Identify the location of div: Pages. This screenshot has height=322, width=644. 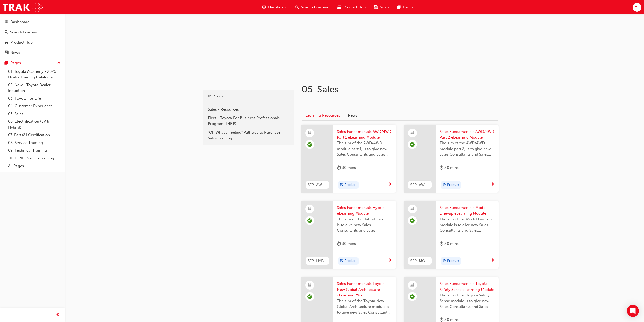
(16, 63).